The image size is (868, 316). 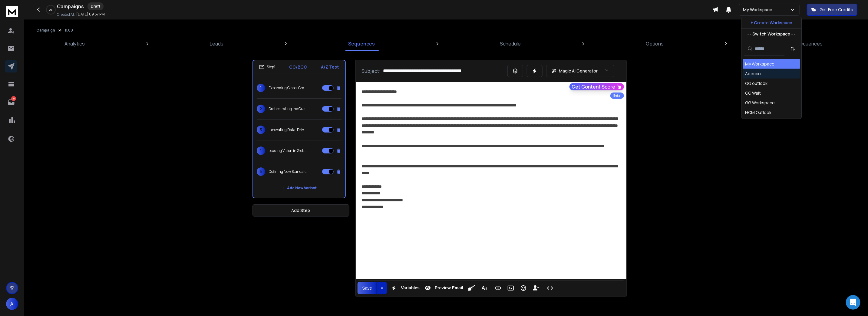 What do you see at coordinates (837, 10) in the screenshot?
I see `p: Get Free Credits` at bounding box center [837, 10].